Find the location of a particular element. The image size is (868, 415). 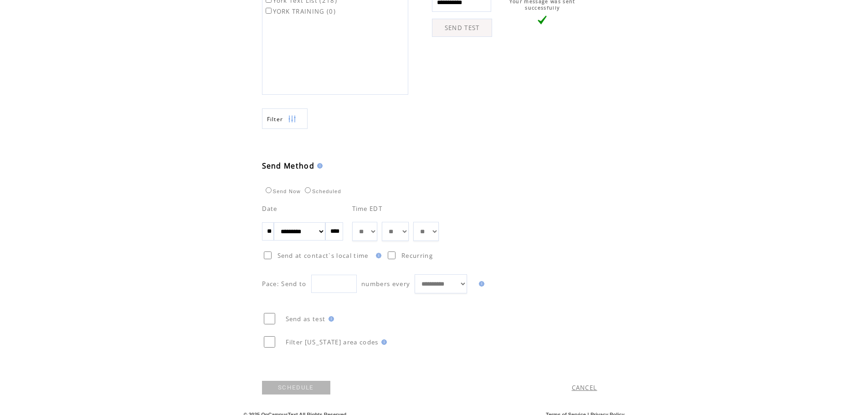

input: Send Now is located at coordinates (268, 190).